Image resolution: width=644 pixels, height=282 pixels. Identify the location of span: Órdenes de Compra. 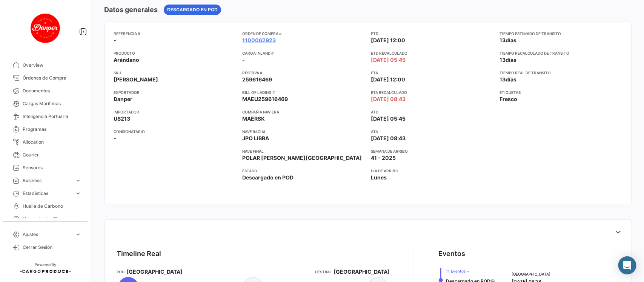
(52, 78).